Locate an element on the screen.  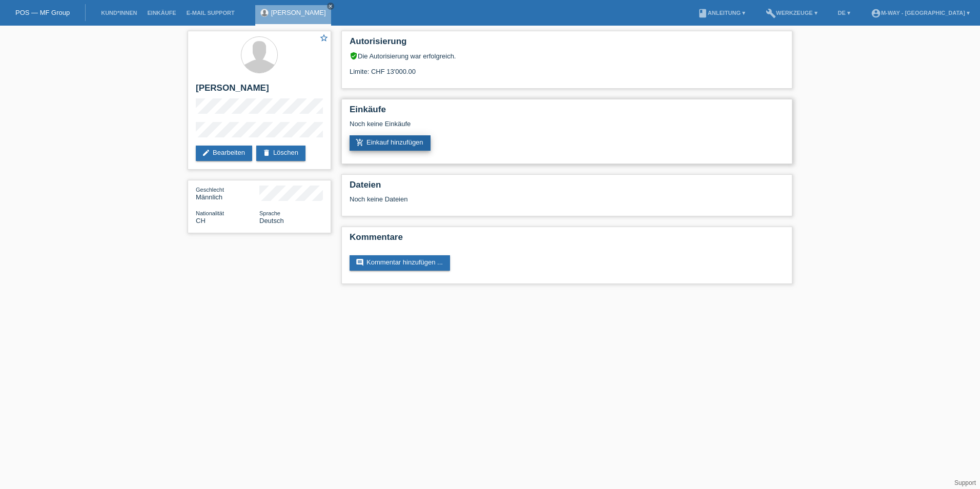
a: commentKommentar hinzufügen ... is located at coordinates (400, 263).